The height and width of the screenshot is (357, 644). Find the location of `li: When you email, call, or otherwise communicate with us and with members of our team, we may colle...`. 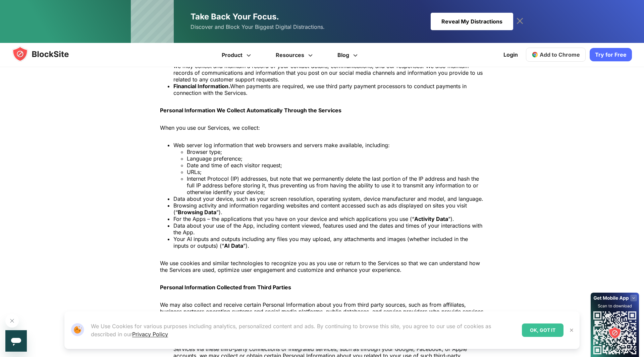

li: When you email, call, or otherwise communicate with us and with members of our team, we may colle... is located at coordinates (329, 69).